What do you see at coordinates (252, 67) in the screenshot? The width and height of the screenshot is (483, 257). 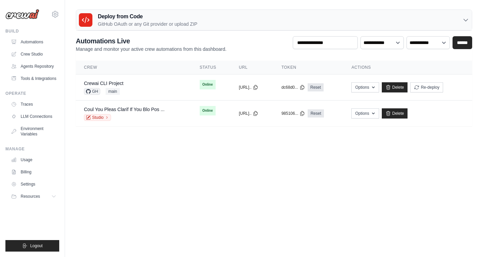 I see `th: URL` at bounding box center [252, 67].